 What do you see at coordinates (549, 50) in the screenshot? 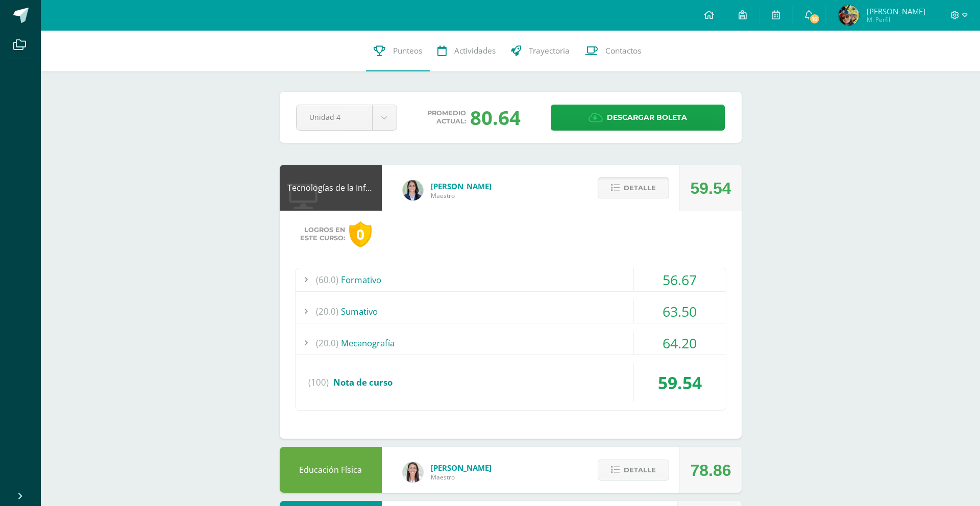
I see `span: Trayectoria` at bounding box center [549, 50].